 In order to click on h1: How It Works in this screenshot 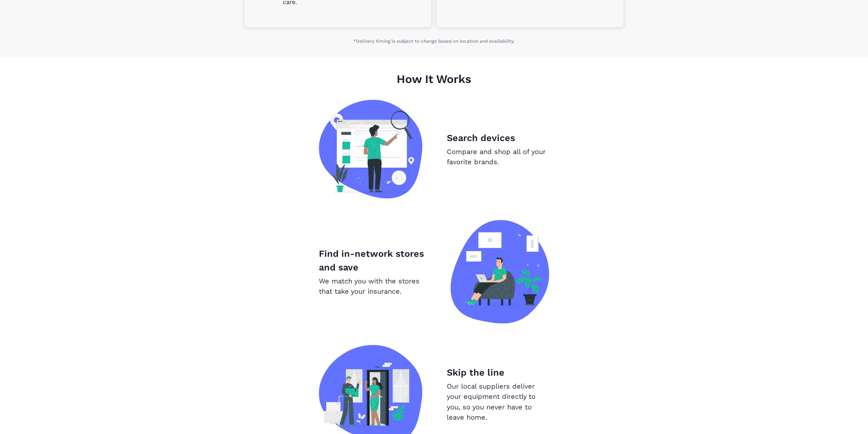, I will do `click(434, 86)`.